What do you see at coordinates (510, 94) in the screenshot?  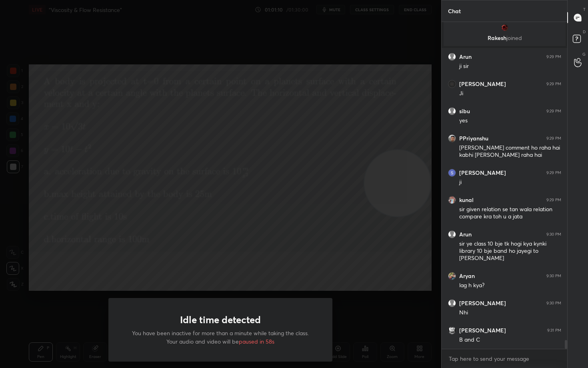 I see `div: Ji` at bounding box center [510, 94].